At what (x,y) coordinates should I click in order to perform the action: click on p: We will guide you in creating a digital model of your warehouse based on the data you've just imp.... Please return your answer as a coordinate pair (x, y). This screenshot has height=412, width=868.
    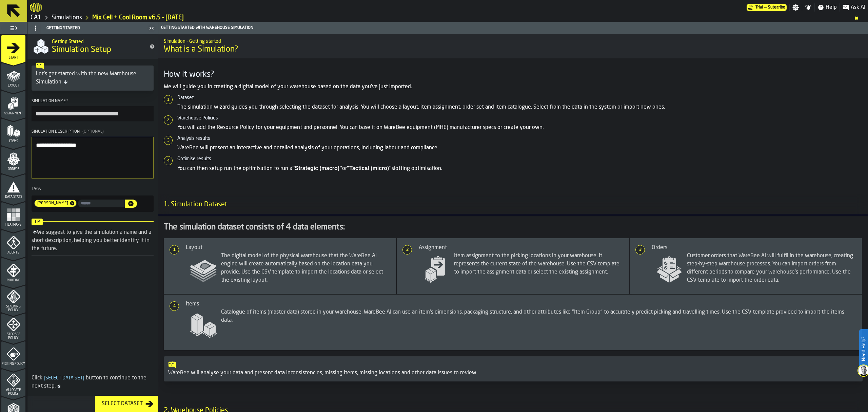
    Looking at the image, I should click on (513, 87).